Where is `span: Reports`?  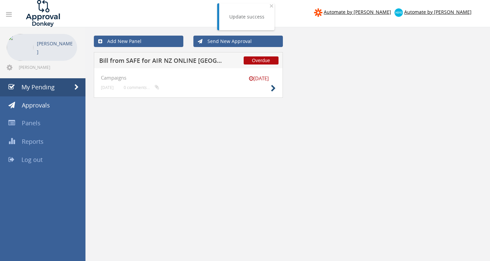 span: Reports is located at coordinates (33, 141).